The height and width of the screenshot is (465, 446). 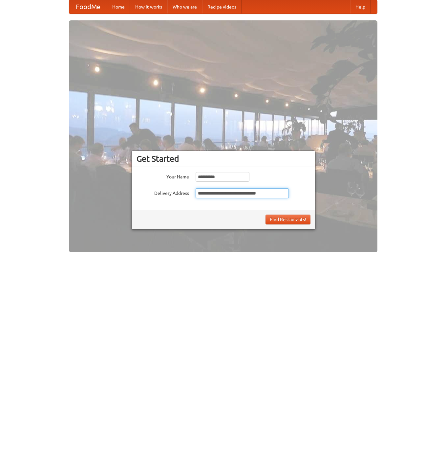 What do you see at coordinates (222, 7) in the screenshot?
I see `a: Recipe videos` at bounding box center [222, 7].